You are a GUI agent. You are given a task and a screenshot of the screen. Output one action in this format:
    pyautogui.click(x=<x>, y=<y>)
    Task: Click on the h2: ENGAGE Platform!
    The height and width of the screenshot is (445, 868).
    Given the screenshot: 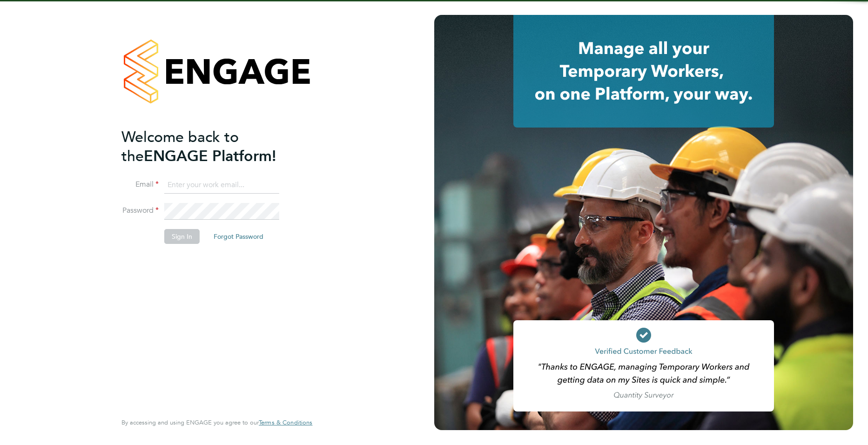 What is the action you would take?
    pyautogui.click(x=212, y=147)
    